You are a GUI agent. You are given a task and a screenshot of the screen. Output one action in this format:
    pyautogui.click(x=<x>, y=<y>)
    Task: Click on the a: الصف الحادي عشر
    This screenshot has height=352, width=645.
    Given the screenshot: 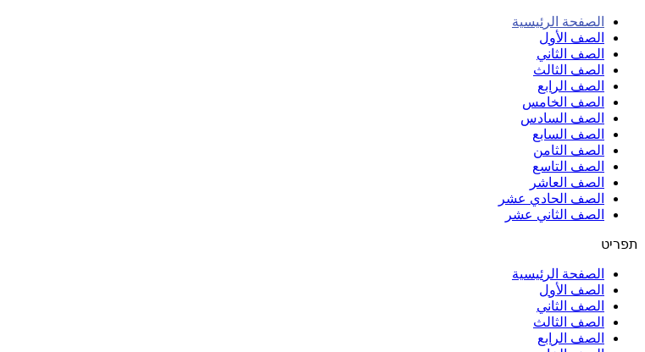 What is the action you would take?
    pyautogui.click(x=551, y=198)
    